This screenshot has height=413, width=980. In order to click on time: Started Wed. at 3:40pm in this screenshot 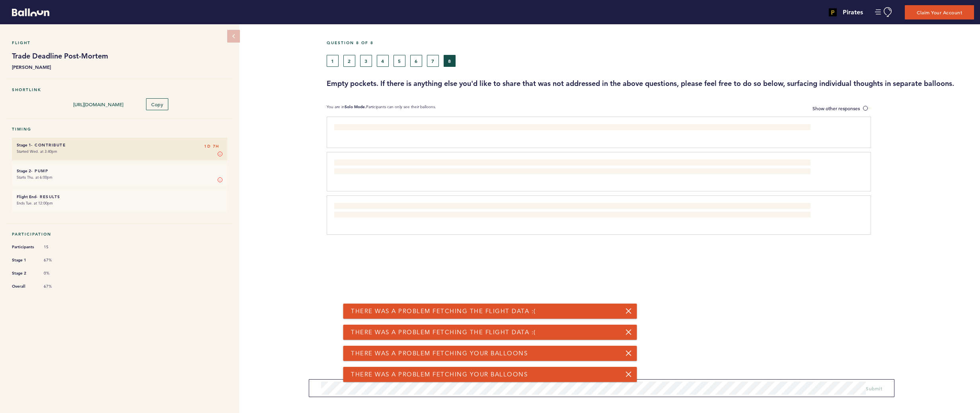, I will do `click(37, 151)`.